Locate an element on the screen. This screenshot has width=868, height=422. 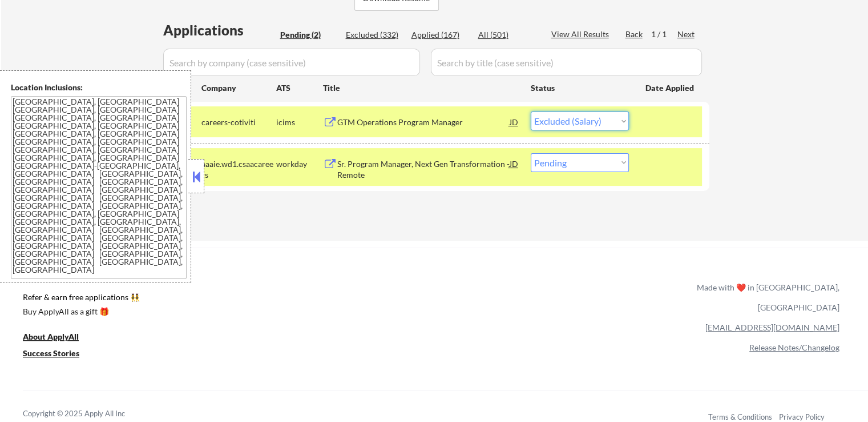
div: Excluded (332) is located at coordinates (374, 35).